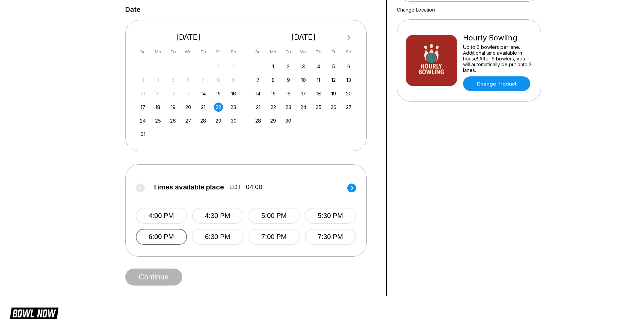 Image resolution: width=644 pixels, height=330 pixels. I want to click on button: 4:00 PM, so click(161, 216).